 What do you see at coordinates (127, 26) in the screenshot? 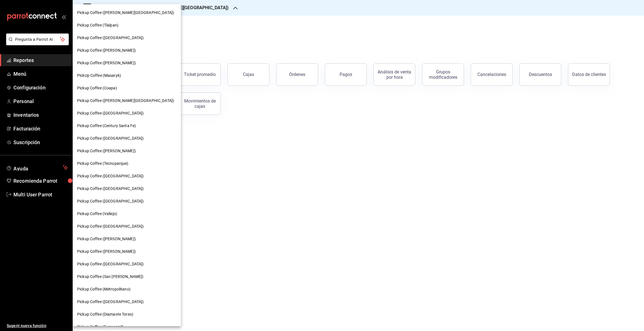
I see `div: Pickup Coffee (Tlalpan)` at bounding box center [127, 26].